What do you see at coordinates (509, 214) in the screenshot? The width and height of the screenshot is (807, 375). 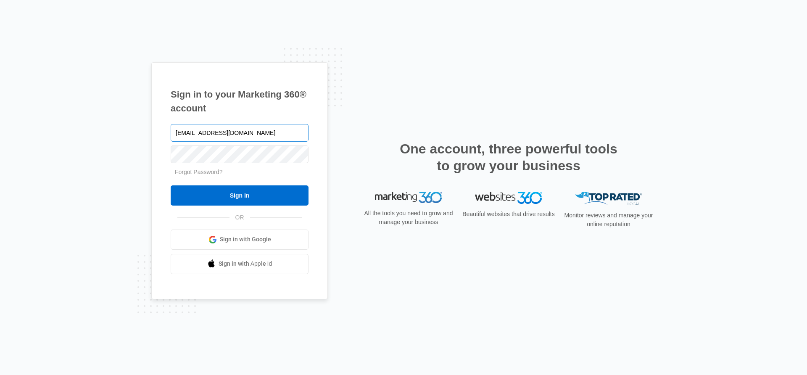 I see `p: Beautiful websites that drive results` at bounding box center [509, 214].